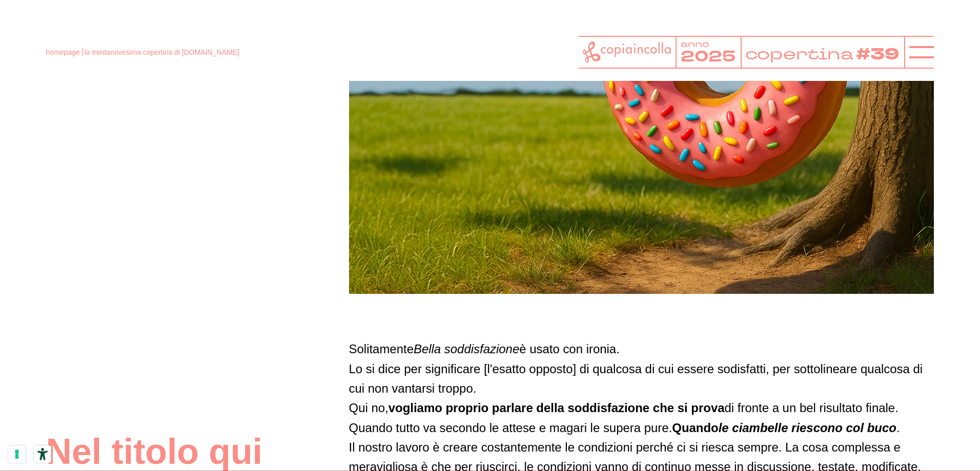 The height and width of the screenshot is (471, 980). I want to click on a: homepage, so click(63, 53).